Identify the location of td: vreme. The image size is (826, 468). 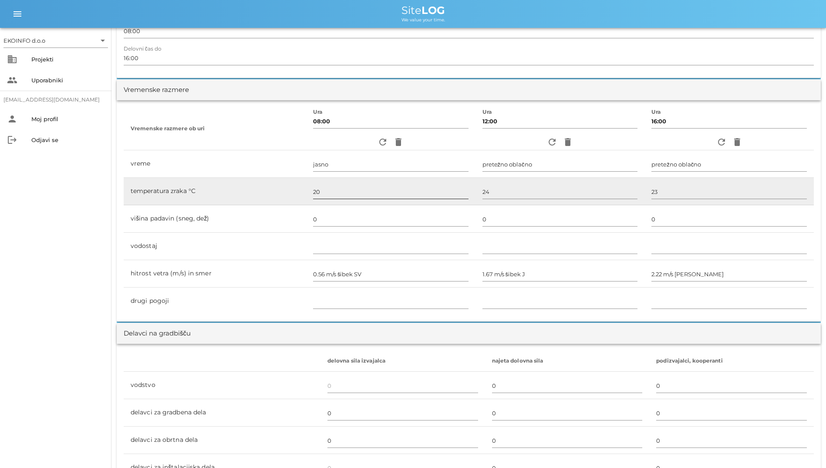
(215, 164).